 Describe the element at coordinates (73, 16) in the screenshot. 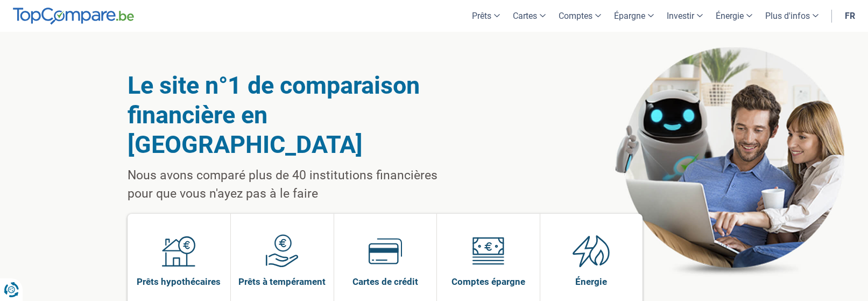

I see `img: TopCompare` at that location.